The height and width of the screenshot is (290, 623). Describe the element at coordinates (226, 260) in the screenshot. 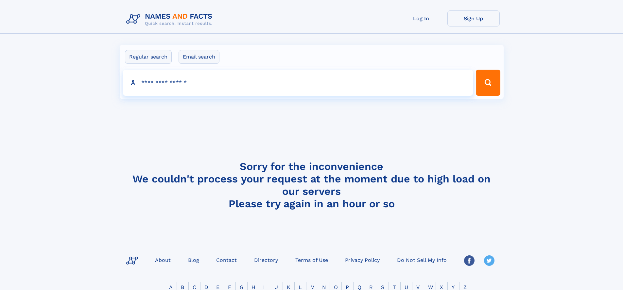

I see `a: Contact` at that location.